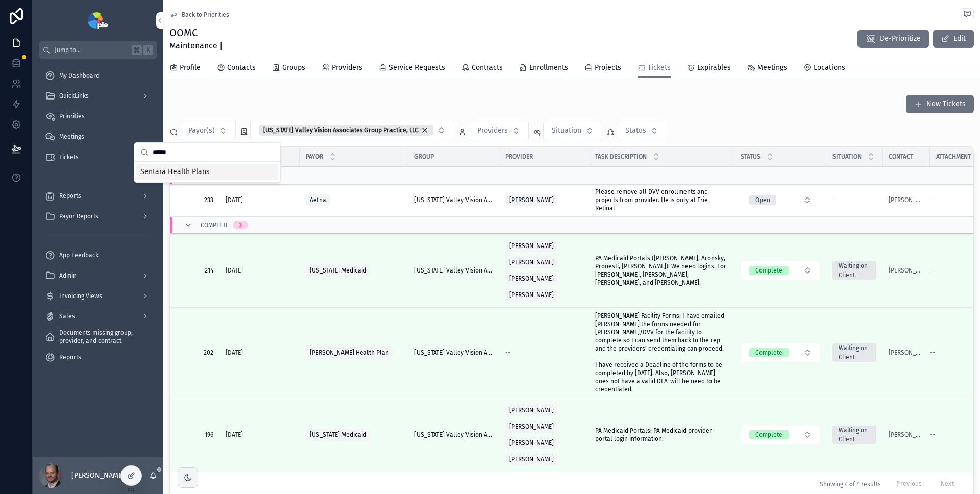 The width and height of the screenshot is (980, 494). Describe the element at coordinates (772, 68) in the screenshot. I see `span: Meetings` at that location.